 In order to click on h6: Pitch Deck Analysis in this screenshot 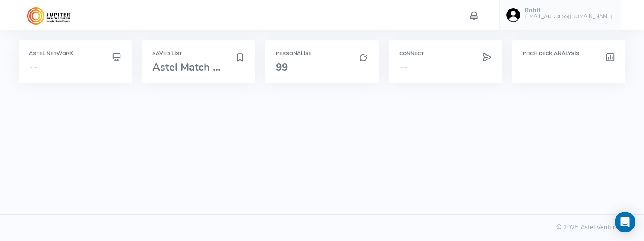, I will do `click(568, 53)`.